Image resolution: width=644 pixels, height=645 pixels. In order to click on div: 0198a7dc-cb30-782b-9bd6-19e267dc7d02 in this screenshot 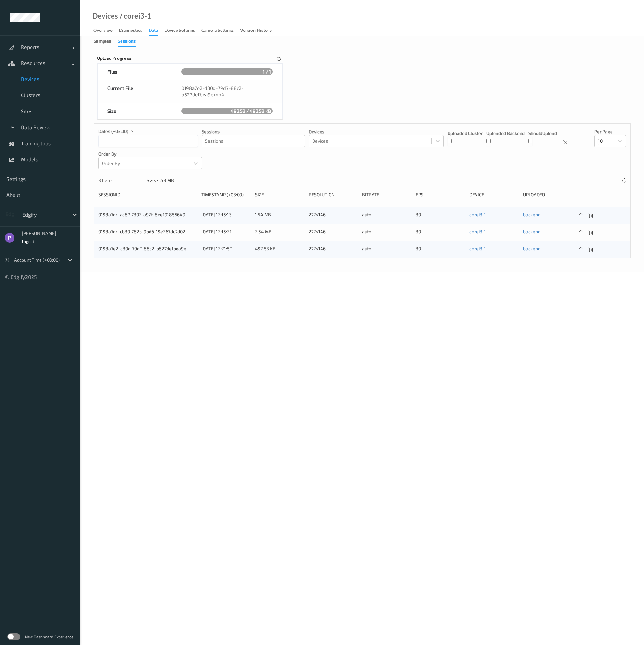, I will do `click(147, 232)`.